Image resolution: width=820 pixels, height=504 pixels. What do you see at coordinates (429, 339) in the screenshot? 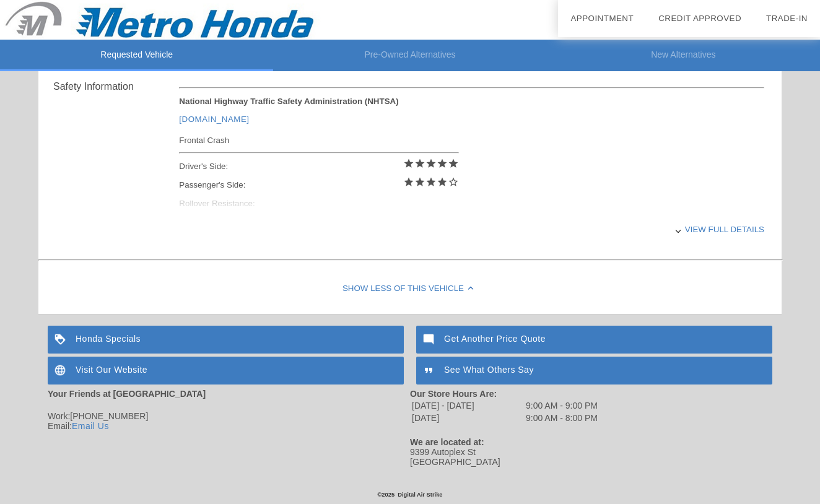
I see `img: ic_mode_comment_white_24dp_2x.png` at bounding box center [429, 339].